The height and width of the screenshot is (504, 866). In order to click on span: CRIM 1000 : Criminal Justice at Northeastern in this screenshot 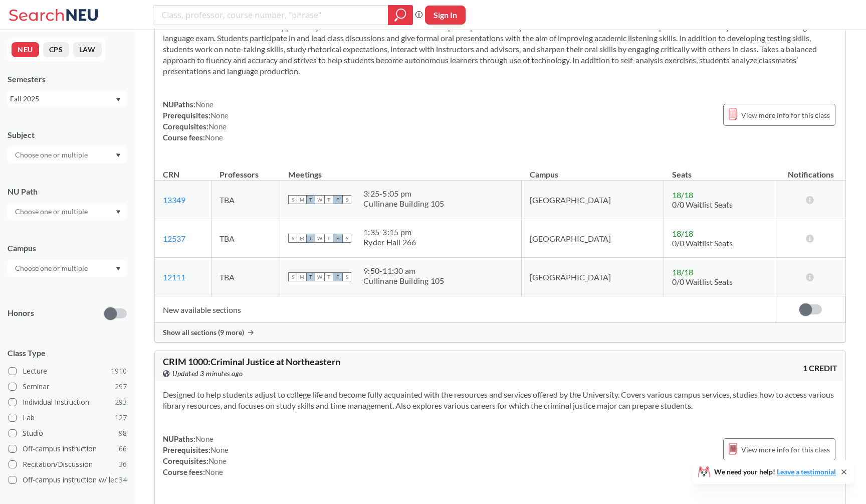, I will do `click(252, 361)`.